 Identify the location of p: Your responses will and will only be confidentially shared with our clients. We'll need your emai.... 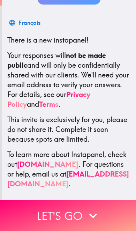
(69, 80).